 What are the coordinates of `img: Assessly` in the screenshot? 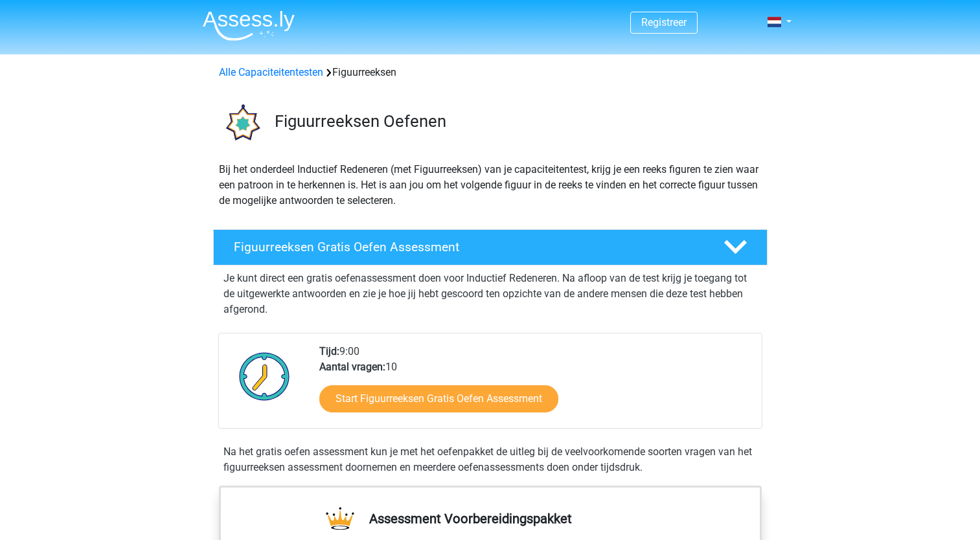 It's located at (249, 25).